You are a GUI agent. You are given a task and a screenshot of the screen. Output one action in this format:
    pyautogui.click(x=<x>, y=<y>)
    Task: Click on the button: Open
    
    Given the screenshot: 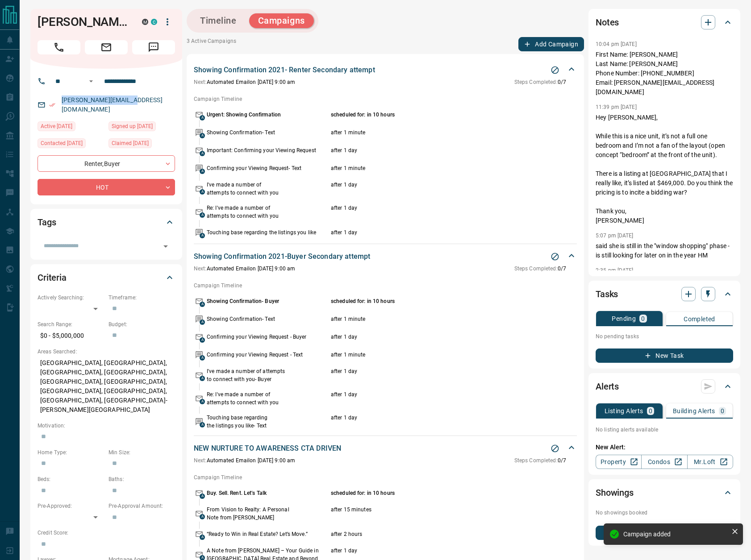 What is the action you would take?
    pyautogui.click(x=165, y=246)
    